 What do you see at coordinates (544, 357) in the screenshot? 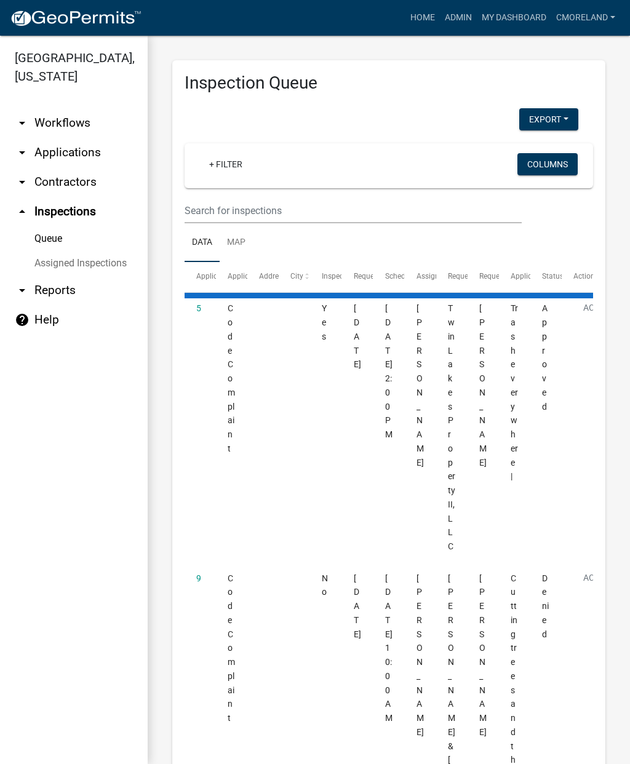
I see `span: Approved` at bounding box center [544, 357].